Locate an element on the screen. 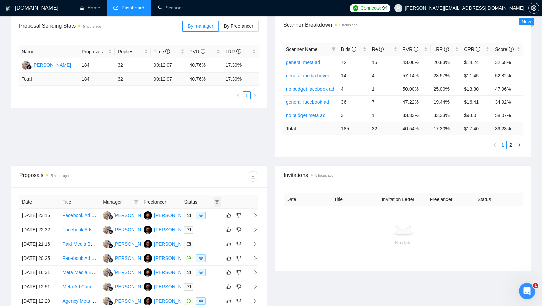 The height and width of the screenshot is (306, 542). td: 32.68% is located at coordinates (508, 62).